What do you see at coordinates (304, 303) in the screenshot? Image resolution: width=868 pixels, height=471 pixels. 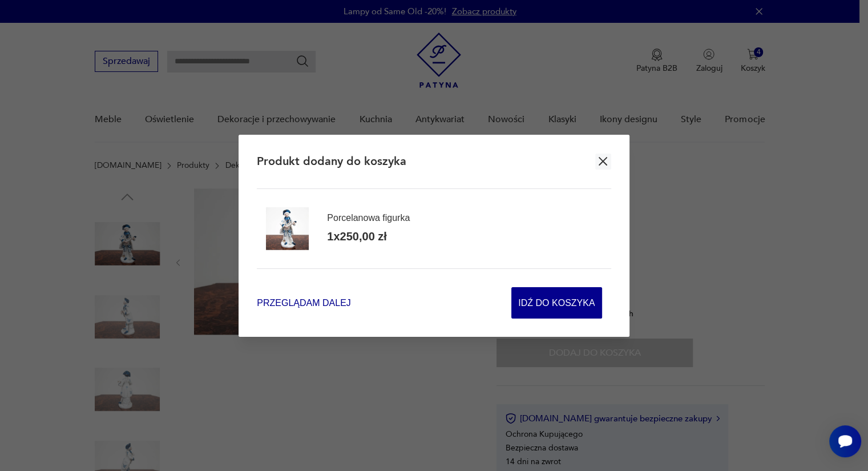 I see `button: Przeglądam dalej` at bounding box center [304, 303].